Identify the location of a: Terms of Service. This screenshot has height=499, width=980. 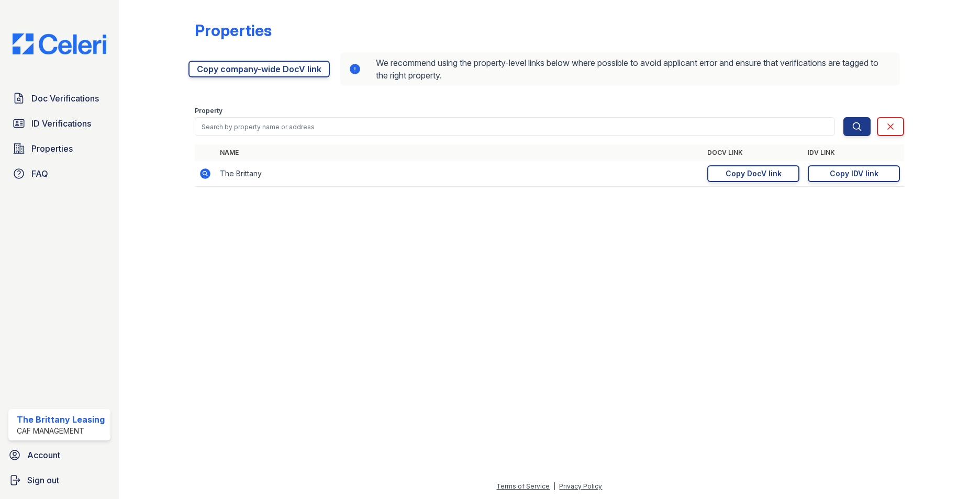
(523, 486).